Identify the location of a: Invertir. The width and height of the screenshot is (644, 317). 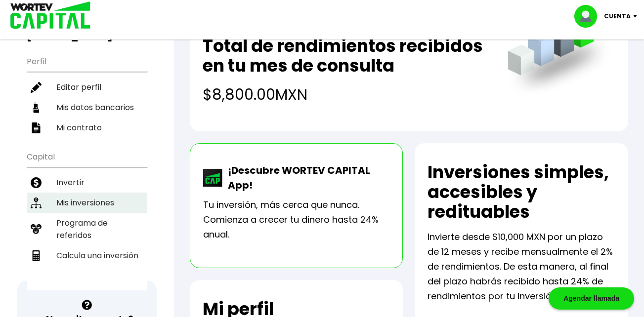
(87, 182).